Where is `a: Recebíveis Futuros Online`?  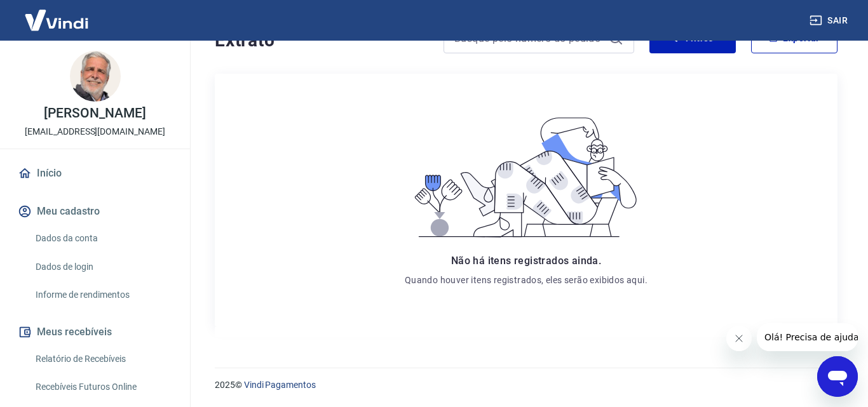 a: Recebíveis Futuros Online is located at coordinates (102, 387).